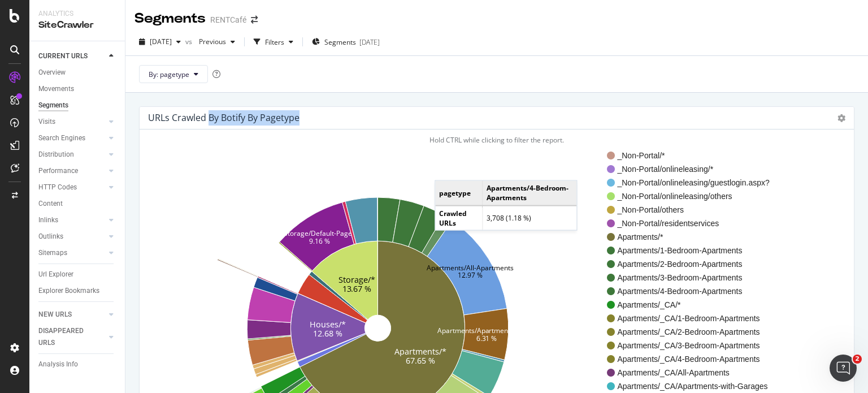 This screenshot has width=868, height=393. What do you see at coordinates (254, 19) in the screenshot?
I see `div: arrow-right-arrow-left` at bounding box center [254, 19].